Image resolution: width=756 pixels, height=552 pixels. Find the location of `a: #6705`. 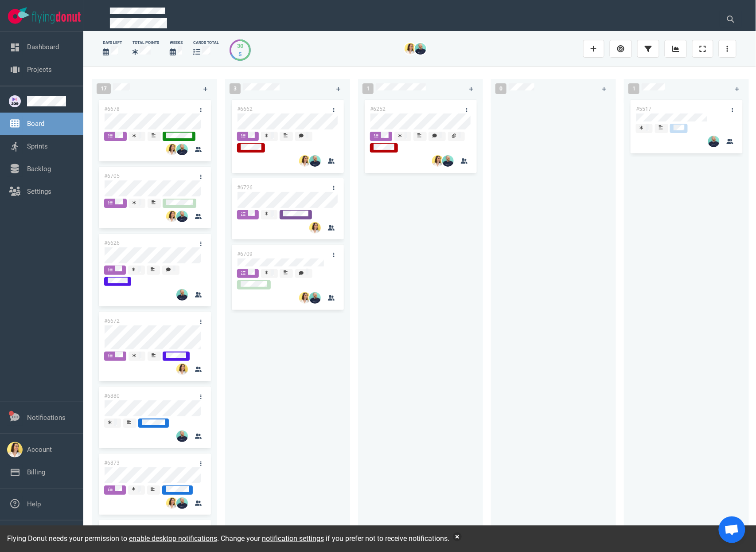

a: #6705 is located at coordinates (111, 176).